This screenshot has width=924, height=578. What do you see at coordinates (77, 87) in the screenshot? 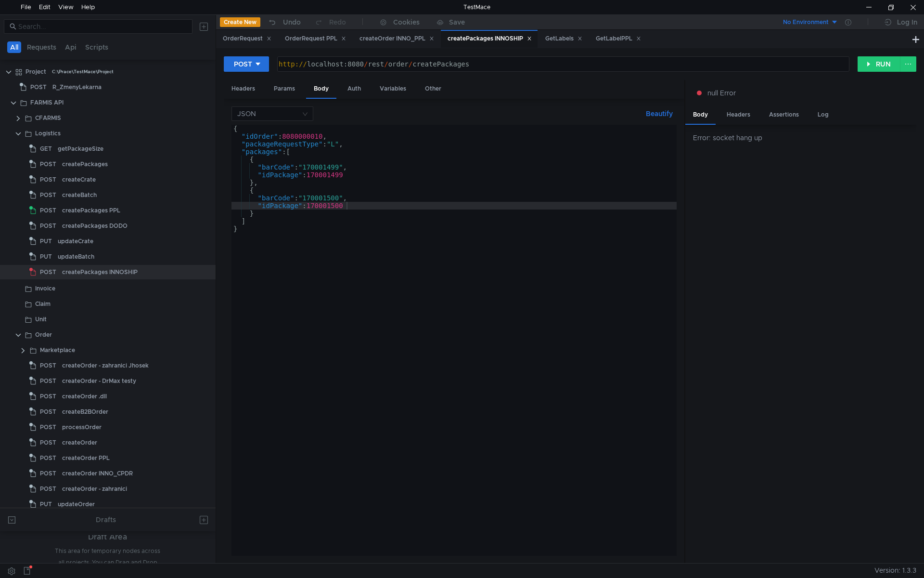
I see `div: R_ZmenyLekarna` at bounding box center [77, 87].